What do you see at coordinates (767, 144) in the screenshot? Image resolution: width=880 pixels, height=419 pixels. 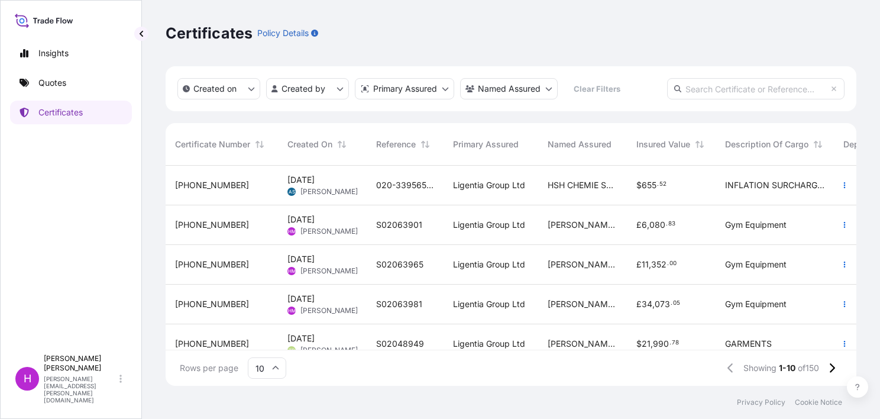 I see `span: Description Of Cargo` at bounding box center [767, 144].